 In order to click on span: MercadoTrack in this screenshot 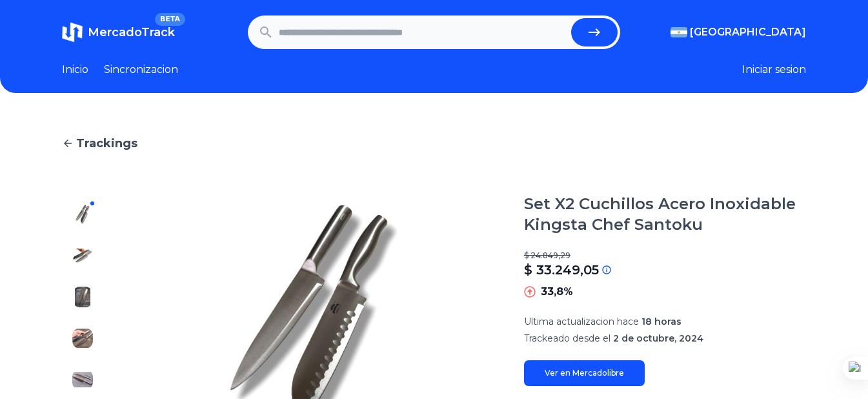, I will do `click(131, 32)`.